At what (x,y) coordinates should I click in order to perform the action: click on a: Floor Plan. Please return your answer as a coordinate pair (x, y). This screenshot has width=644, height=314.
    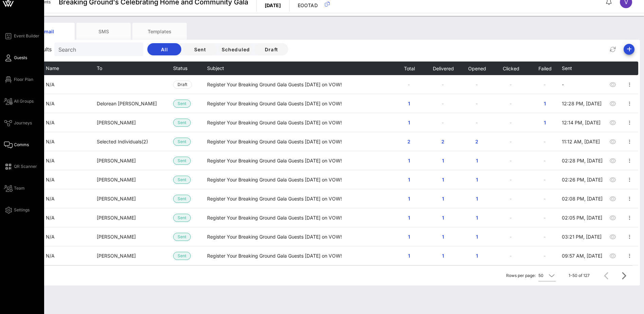
    Looking at the image, I should click on (19, 80).